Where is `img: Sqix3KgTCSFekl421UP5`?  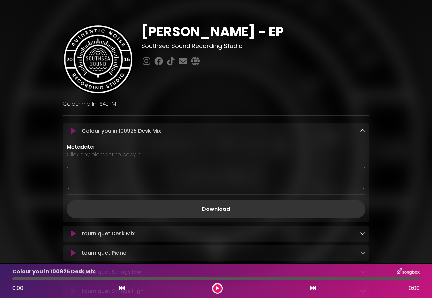 img: Sqix3KgTCSFekl421UP5 is located at coordinates (98, 59).